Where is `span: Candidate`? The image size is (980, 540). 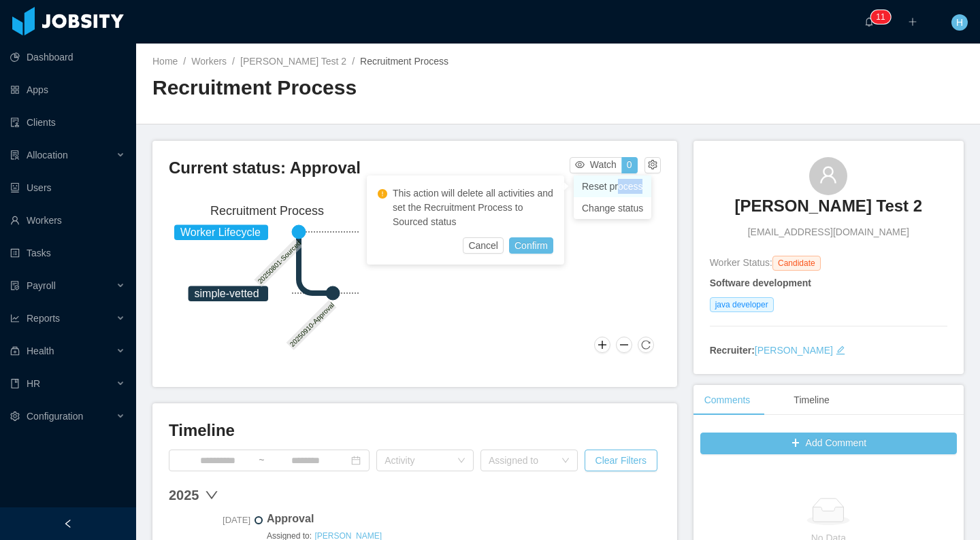 span: Candidate is located at coordinates (796, 263).